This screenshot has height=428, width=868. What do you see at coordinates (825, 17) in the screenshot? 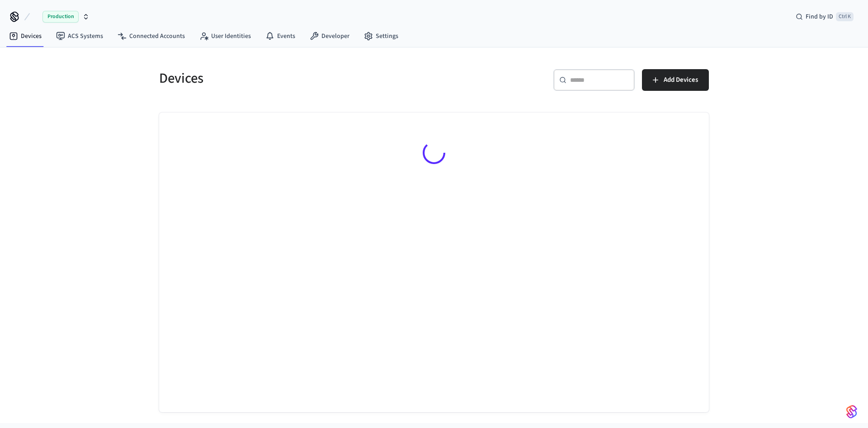
I see `div: Find by IDCtrl K` at bounding box center [825, 17].